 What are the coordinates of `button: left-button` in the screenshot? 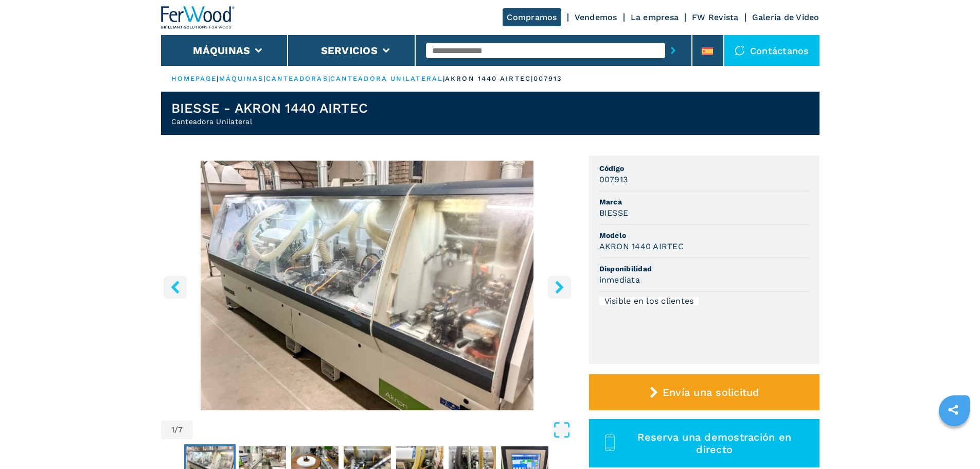 It's located at (175, 287).